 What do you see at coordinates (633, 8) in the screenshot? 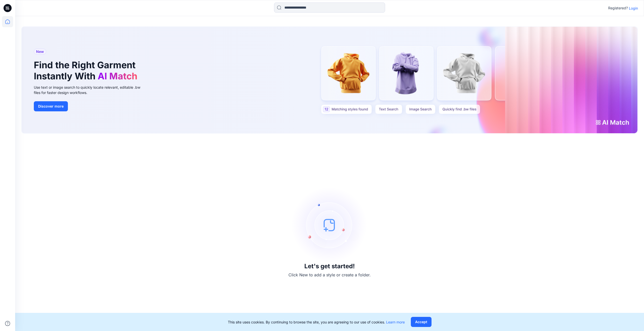
I see `p: Login` at bounding box center [633, 8].